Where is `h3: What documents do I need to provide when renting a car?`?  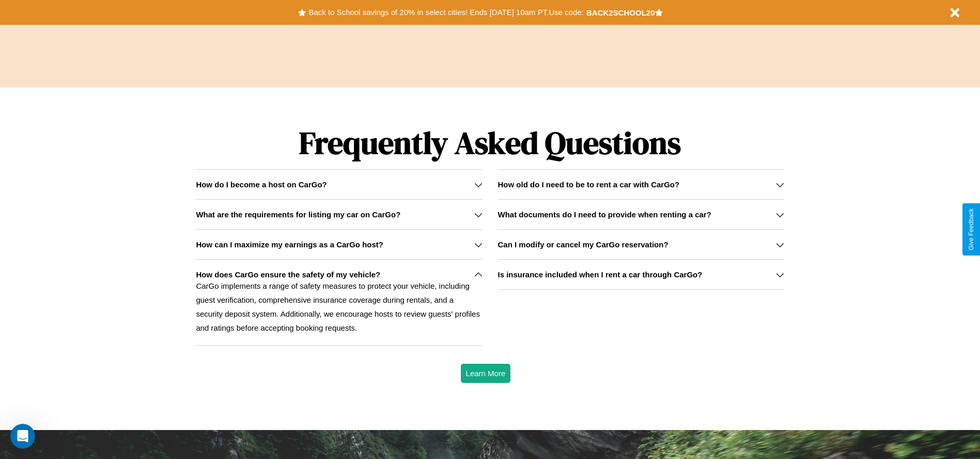
h3: What documents do I need to provide when renting a car? is located at coordinates (604, 214).